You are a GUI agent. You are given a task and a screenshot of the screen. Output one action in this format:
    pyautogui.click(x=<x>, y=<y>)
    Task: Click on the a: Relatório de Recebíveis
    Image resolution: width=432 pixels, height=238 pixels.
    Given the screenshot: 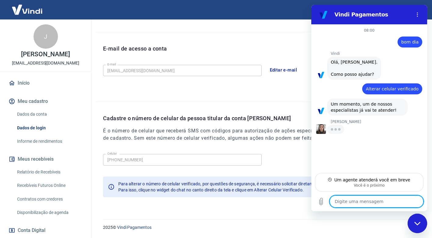 What is the action you would take?
    pyautogui.click(x=49, y=172)
    